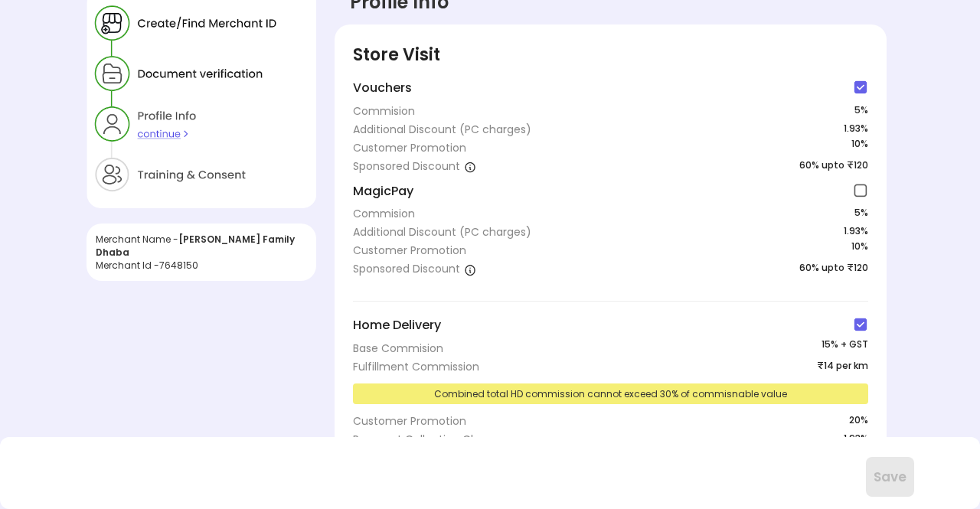  What do you see at coordinates (890, 477) in the screenshot?
I see `button: Save` at bounding box center [890, 477].